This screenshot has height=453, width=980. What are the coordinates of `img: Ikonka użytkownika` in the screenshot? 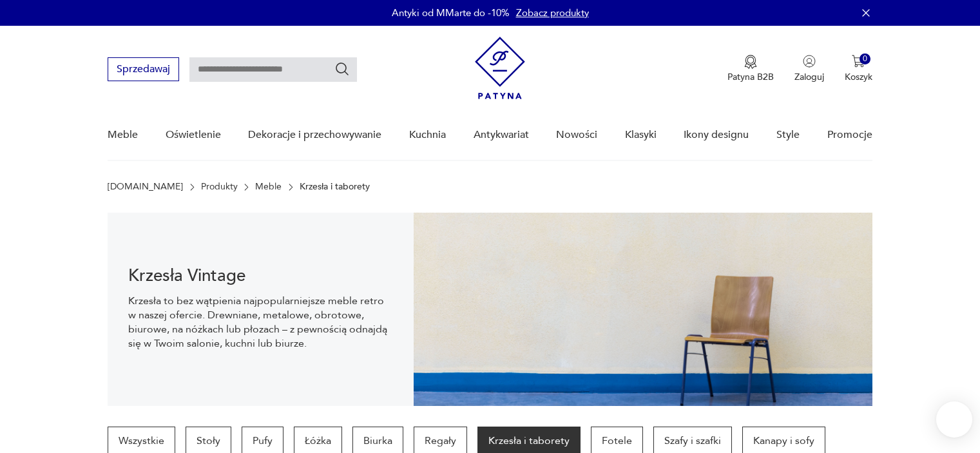 It's located at (809, 62).